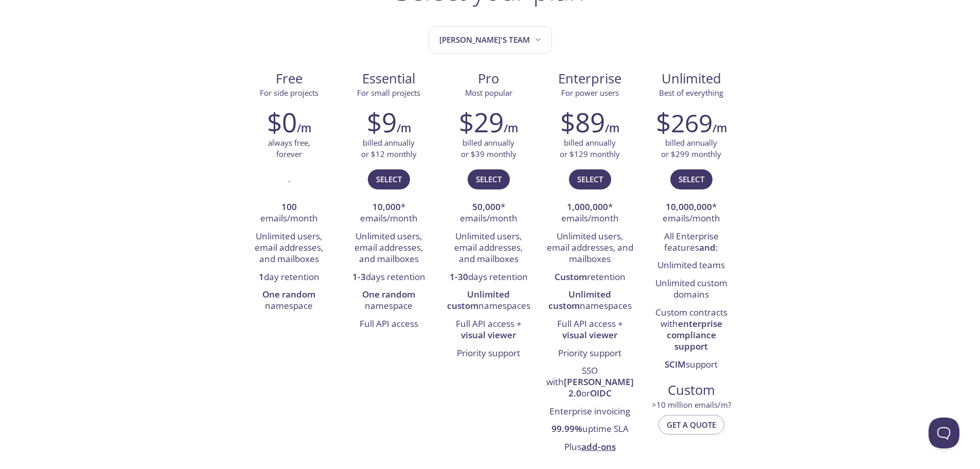 Image resolution: width=980 pixels, height=469 pixels. I want to click on span: Enterprise, so click(590, 78).